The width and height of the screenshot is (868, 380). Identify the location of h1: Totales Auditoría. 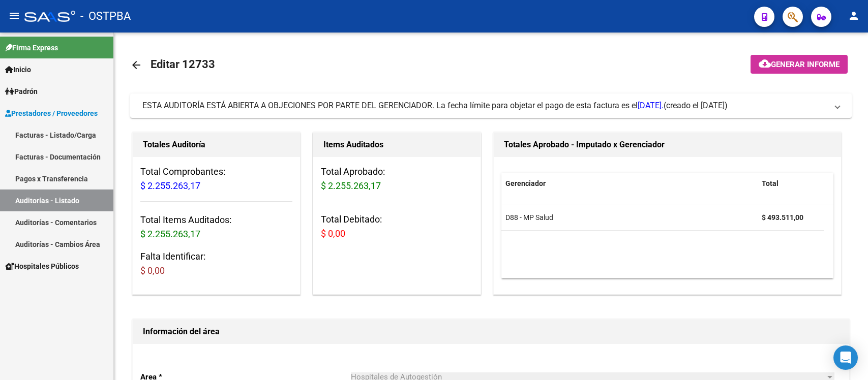
(216, 145).